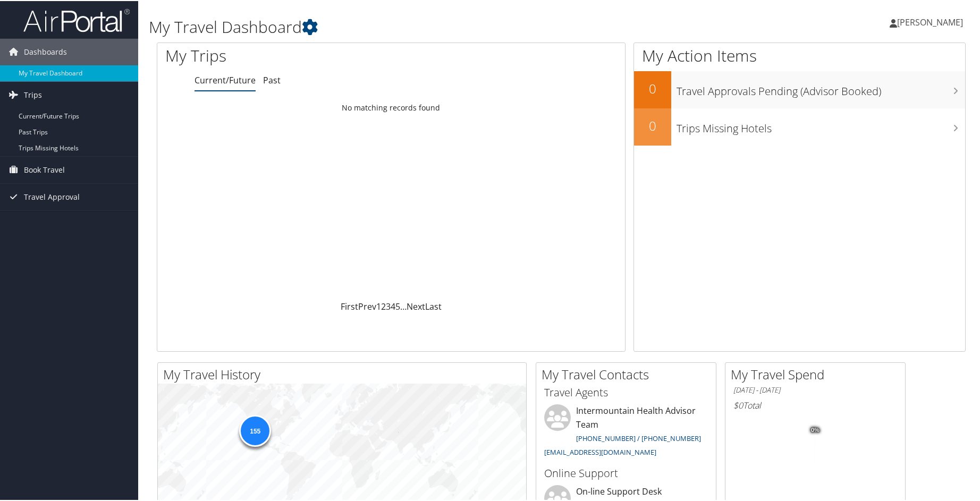  What do you see at coordinates (799, 89) in the screenshot?
I see `a: 0Travel Approvals Pending (Advisor Booked)` at bounding box center [799, 89].